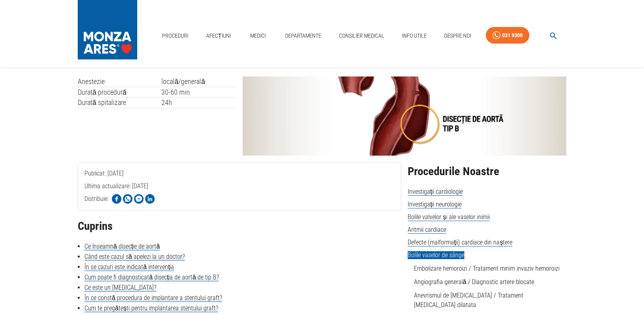  What do you see at coordinates (435, 204) in the screenshot?
I see `span: Investigații neurologie` at bounding box center [435, 204].